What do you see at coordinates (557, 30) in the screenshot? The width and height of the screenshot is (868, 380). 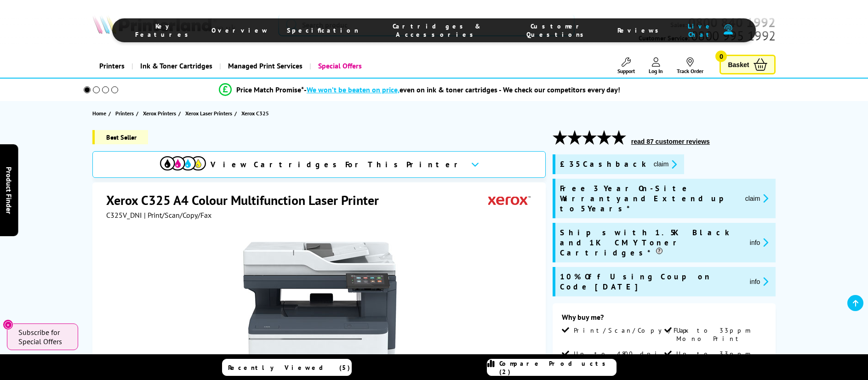 I see `span: Customer Questions` at bounding box center [557, 30].